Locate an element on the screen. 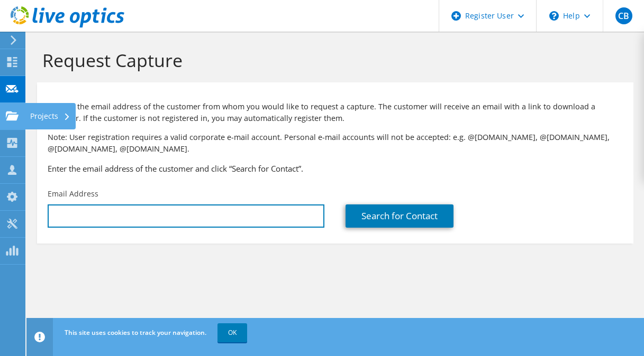  span: CB is located at coordinates (624, 15).